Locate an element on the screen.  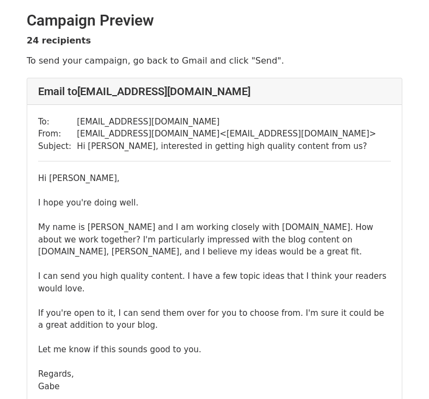
td: From: is located at coordinates (57, 134).